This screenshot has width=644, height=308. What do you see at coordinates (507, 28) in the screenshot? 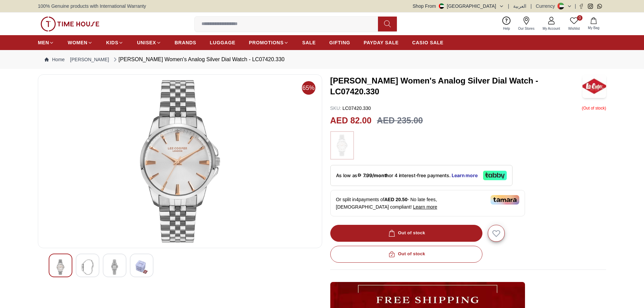
I see `span: Help` at bounding box center [507, 28].